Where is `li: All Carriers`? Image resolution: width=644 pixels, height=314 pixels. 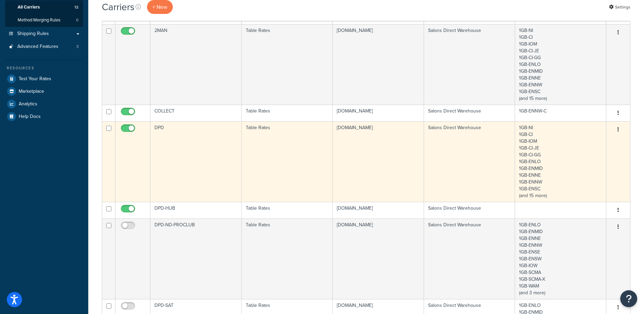
li: All Carriers is located at coordinates (44, 7).